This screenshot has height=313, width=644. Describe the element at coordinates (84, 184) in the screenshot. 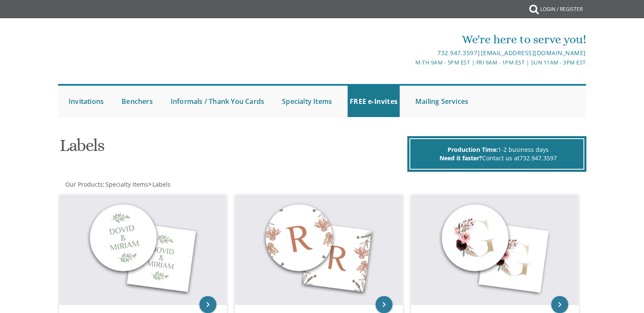

I see `a: Our Products` at that location.